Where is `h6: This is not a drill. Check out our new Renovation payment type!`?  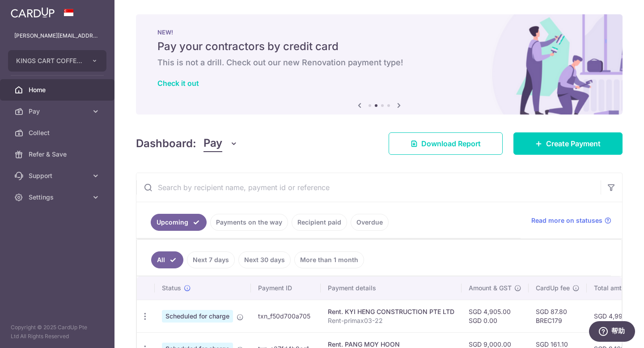
h6: This is not a drill. Check out our new Renovation payment type! is located at coordinates (379, 62).